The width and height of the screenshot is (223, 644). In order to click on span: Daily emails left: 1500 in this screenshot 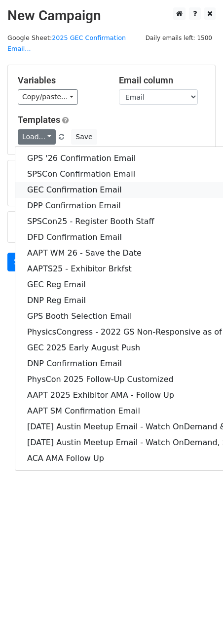, I will do `click(178, 38)`.